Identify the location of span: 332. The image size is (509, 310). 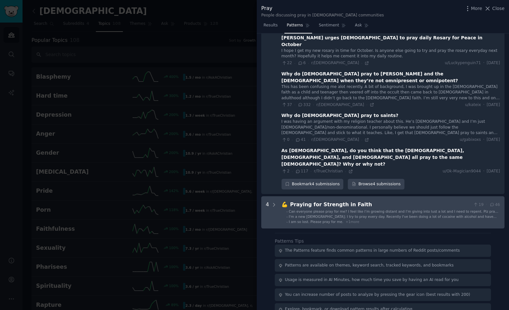
(304, 105).